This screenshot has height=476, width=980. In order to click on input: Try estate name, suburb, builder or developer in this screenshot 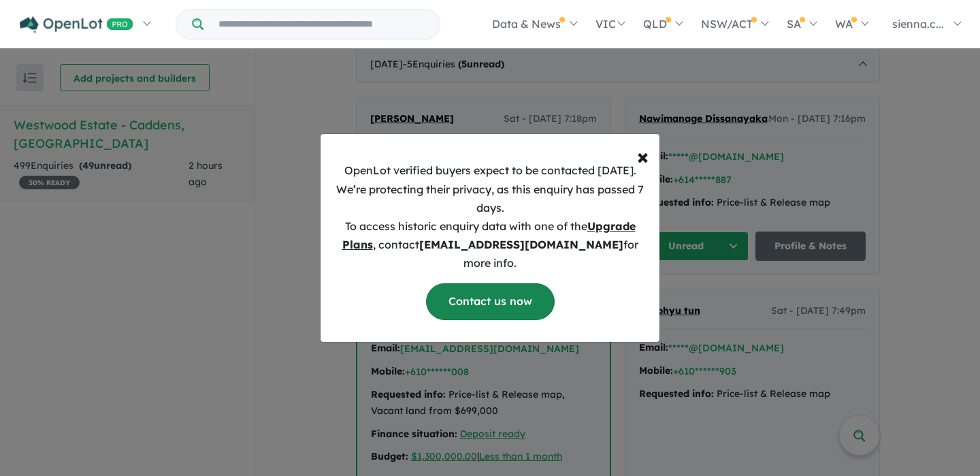, I will do `click(321, 24)`.